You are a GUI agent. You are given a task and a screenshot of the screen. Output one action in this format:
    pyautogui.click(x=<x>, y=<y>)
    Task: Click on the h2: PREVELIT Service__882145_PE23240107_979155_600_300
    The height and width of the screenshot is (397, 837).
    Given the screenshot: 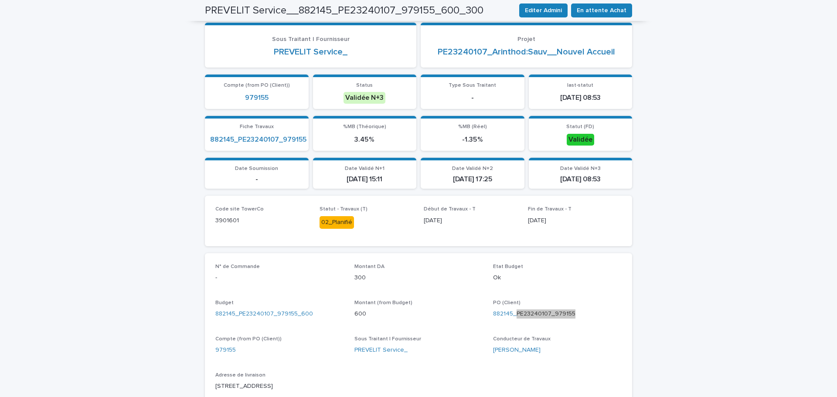 What is the action you would take?
    pyautogui.click(x=344, y=10)
    